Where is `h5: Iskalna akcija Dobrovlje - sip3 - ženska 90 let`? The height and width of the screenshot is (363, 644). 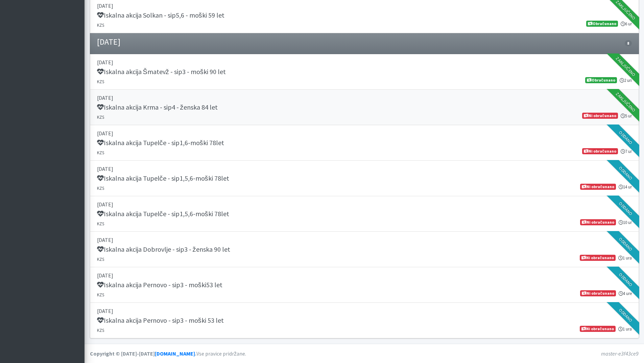 h5: Iskalna akcija Dobrovlje - sip3 - ženska 90 let is located at coordinates (164, 250).